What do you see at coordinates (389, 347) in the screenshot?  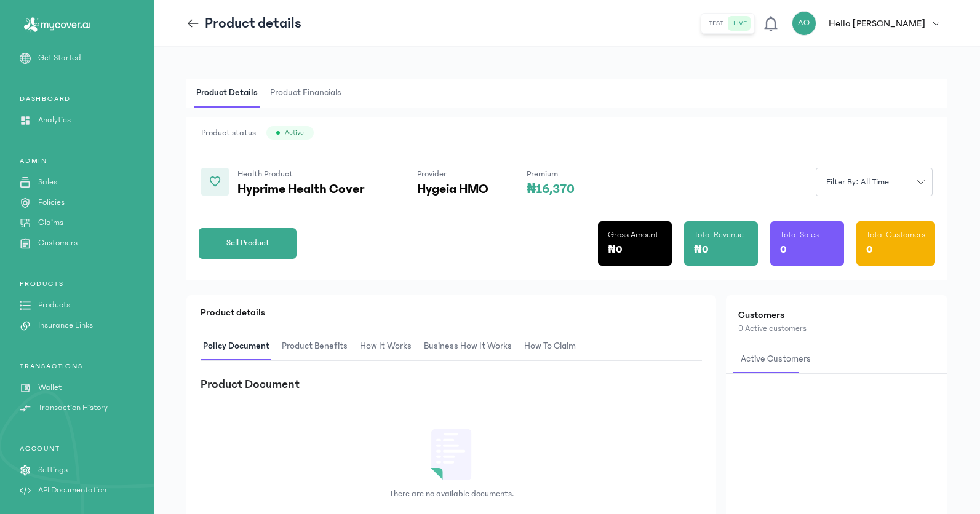 I see `button: How It Works` at bounding box center [389, 347].